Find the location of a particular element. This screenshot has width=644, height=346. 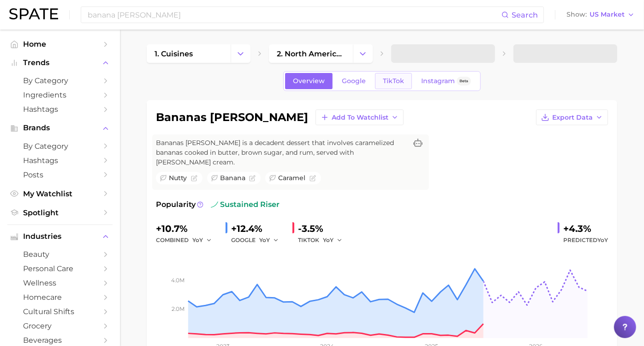

button: Brands is located at coordinates (60, 128).